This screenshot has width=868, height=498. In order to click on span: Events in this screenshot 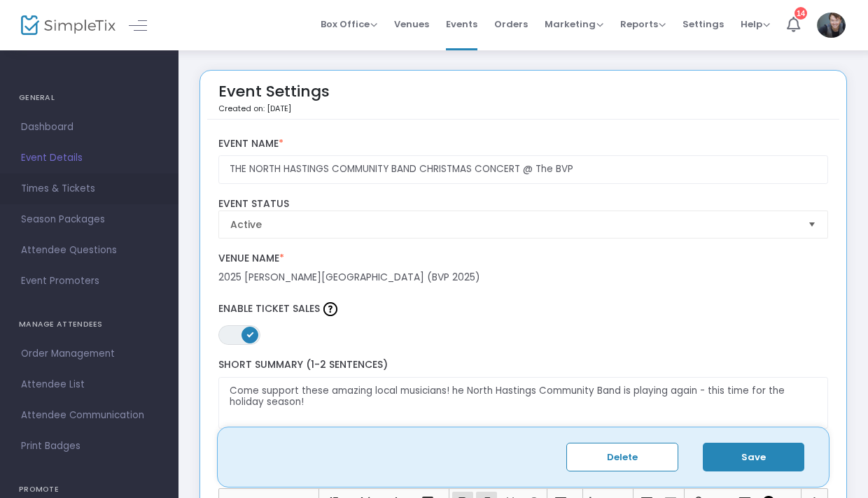, I will do `click(461, 24)`.